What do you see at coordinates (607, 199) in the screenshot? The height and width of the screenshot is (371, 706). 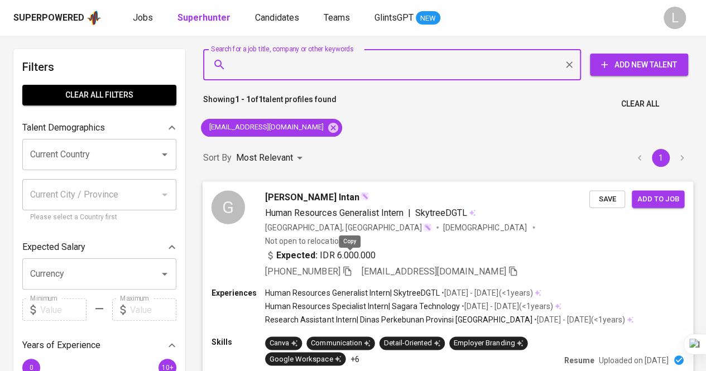 I see `span: Save` at bounding box center [607, 199].